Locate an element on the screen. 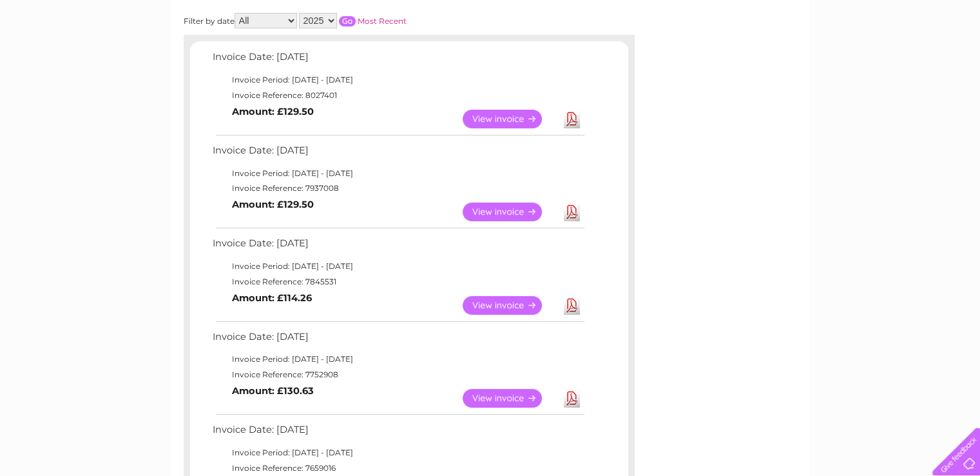 The image size is (980, 476). span: 0333 014 3131 is located at coordinates (782, 14).